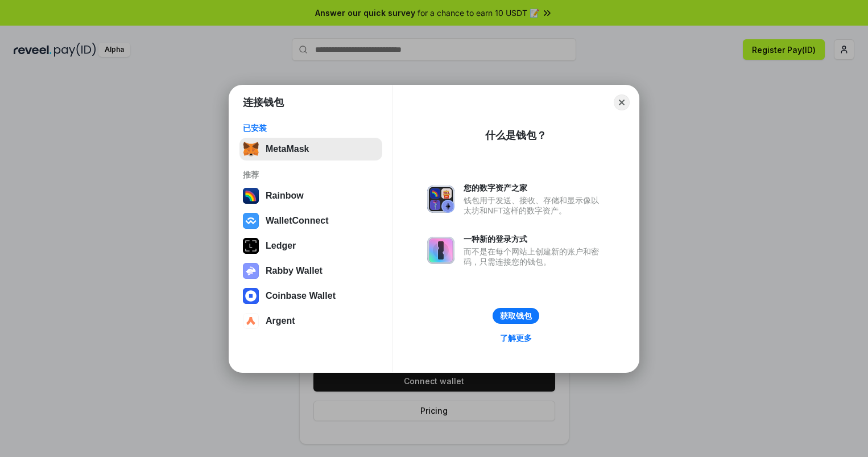 This screenshot has height=457, width=868. What do you see at coordinates (311, 128) in the screenshot?
I see `div: 已安装` at bounding box center [311, 128].